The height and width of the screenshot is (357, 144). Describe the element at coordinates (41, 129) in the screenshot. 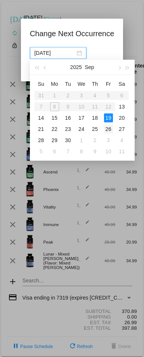

I see `div: 21` at that location.